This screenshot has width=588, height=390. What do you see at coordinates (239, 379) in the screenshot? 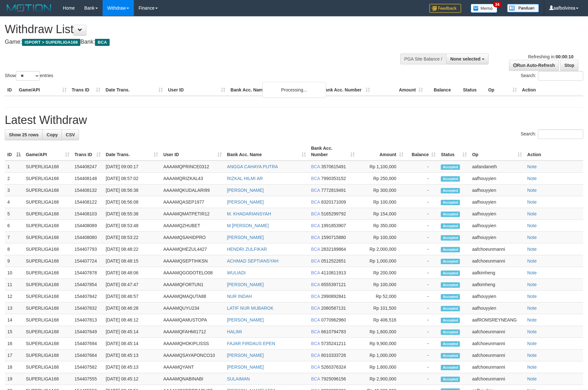
I see `a: SULAIMAN` at bounding box center [239, 379].